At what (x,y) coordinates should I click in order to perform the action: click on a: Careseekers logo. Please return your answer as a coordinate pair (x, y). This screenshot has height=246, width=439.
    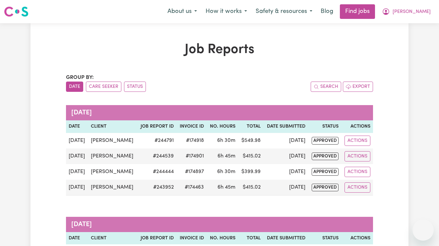
    Looking at the image, I should click on (16, 12).